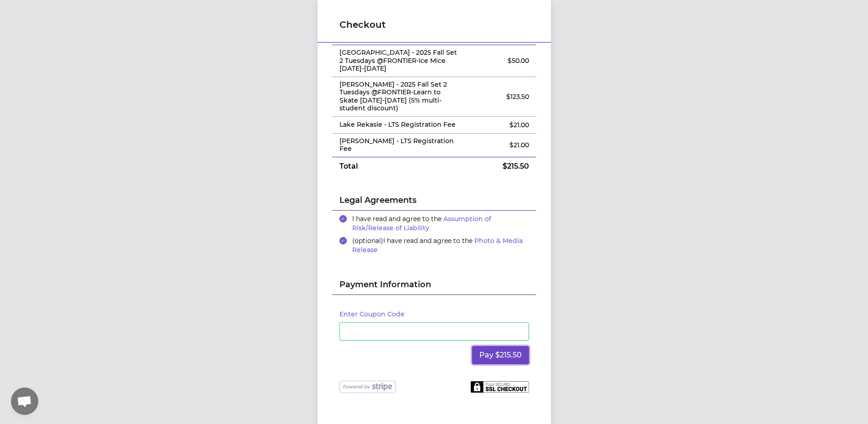 This screenshot has height=424, width=868. Describe the element at coordinates (434, 25) in the screenshot. I see `h1: Checkout` at that location.